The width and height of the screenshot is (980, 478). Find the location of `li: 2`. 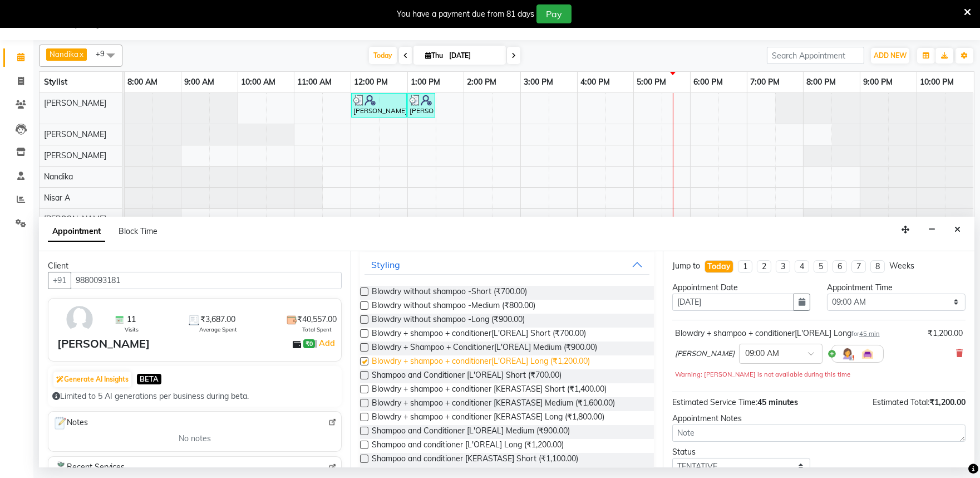

li: 2 is located at coordinates (764, 267).